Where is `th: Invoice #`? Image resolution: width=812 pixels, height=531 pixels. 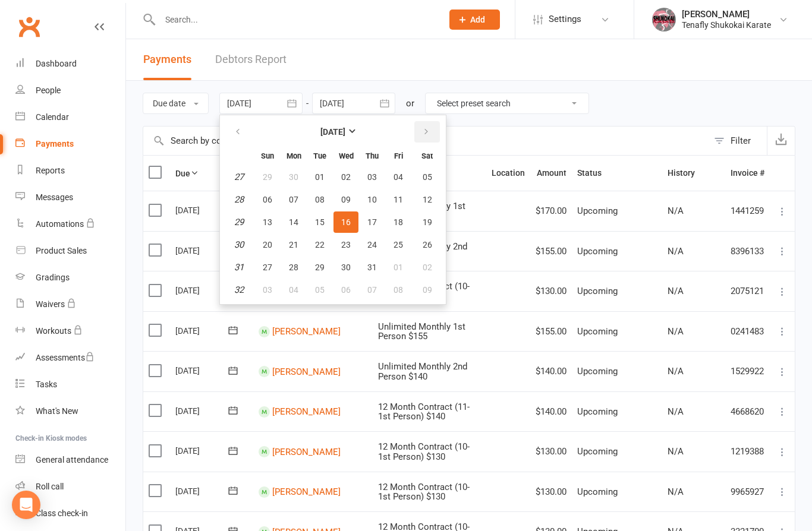 th: Invoice # is located at coordinates (747, 173).